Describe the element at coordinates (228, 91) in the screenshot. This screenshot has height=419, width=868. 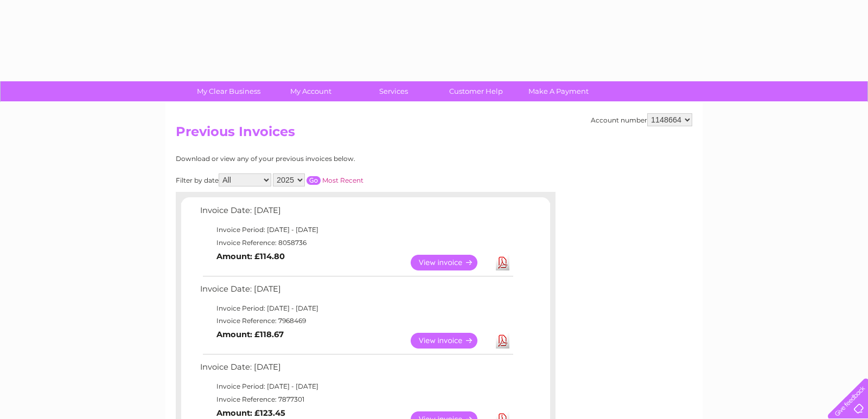
I see `a: My Clear Business` at that location.